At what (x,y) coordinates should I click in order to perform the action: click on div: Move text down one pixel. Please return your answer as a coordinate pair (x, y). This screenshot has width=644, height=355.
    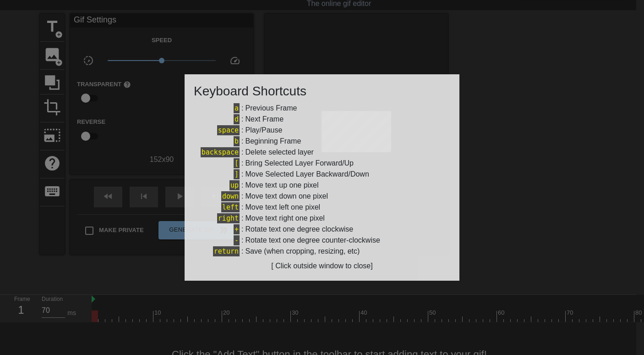
    Looking at the image, I should click on (286, 196).